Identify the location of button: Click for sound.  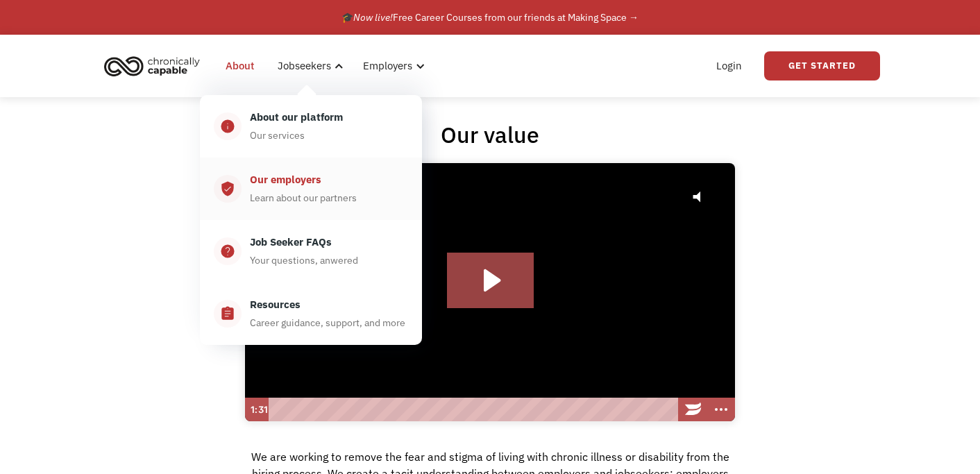
(701, 197).